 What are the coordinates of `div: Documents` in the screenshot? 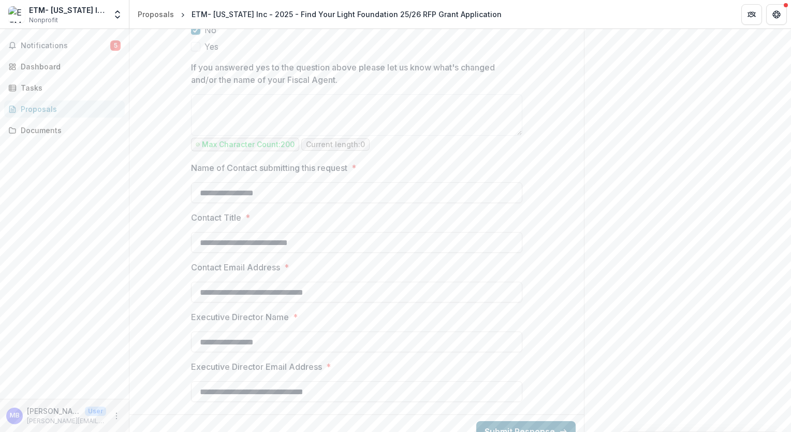 It's located at (68, 130).